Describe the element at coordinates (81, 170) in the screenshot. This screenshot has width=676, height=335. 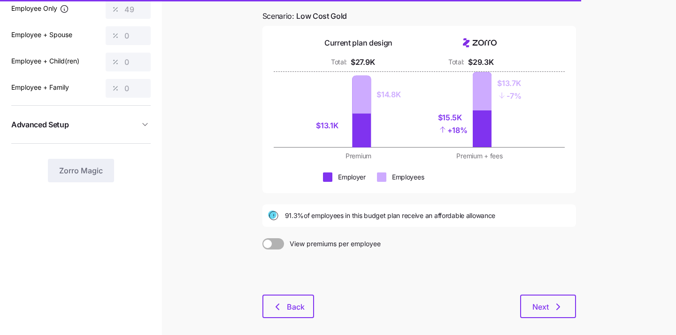
I see `span: Zorro Magic` at that location.